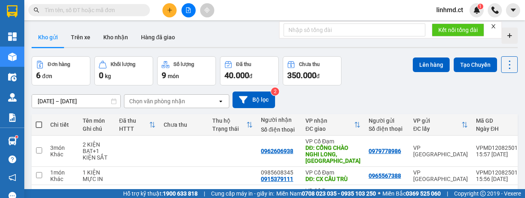  What do you see at coordinates (61, 71) in the screenshot?
I see `button: Đơn hàng6đơn` at bounding box center [61, 71].